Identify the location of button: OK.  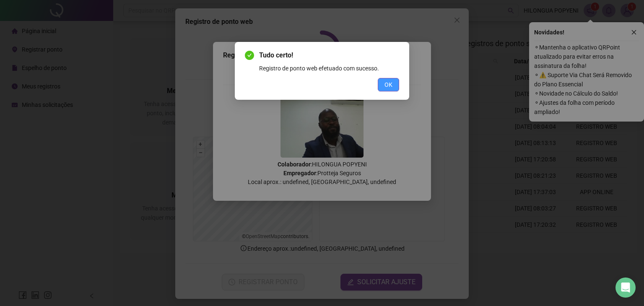
(388, 85).